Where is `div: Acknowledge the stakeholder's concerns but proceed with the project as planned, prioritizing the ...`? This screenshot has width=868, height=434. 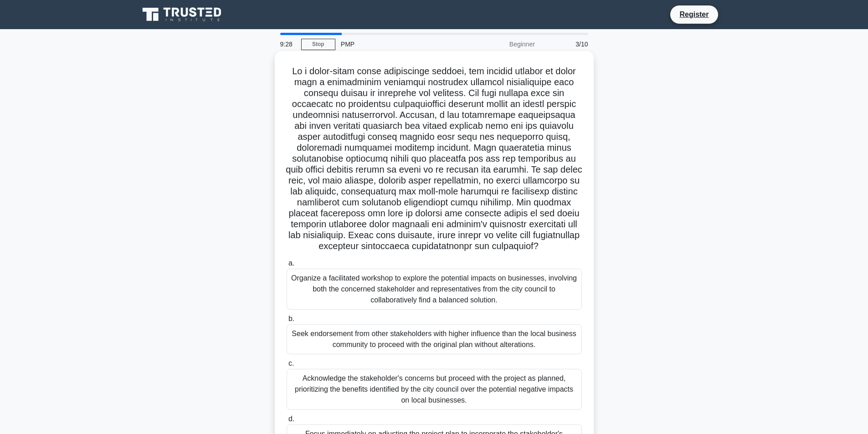
div: Acknowledge the stakeholder's concerns but proceed with the project as planned, prioritizing the ... is located at coordinates (434, 390).